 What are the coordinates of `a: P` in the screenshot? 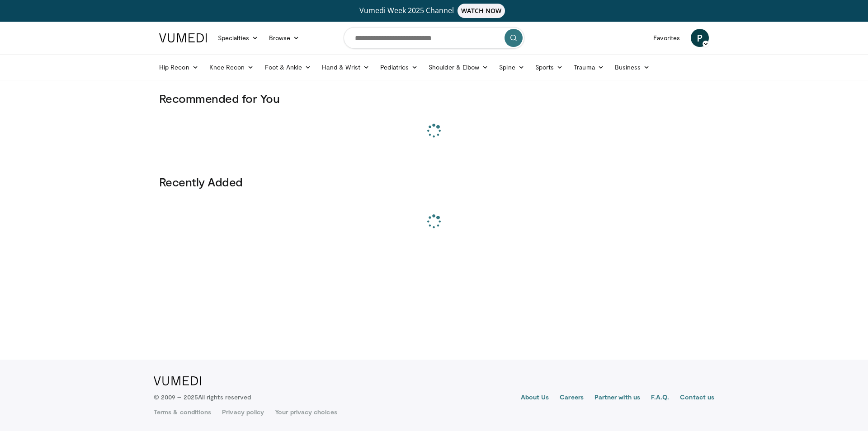 It's located at (700, 38).